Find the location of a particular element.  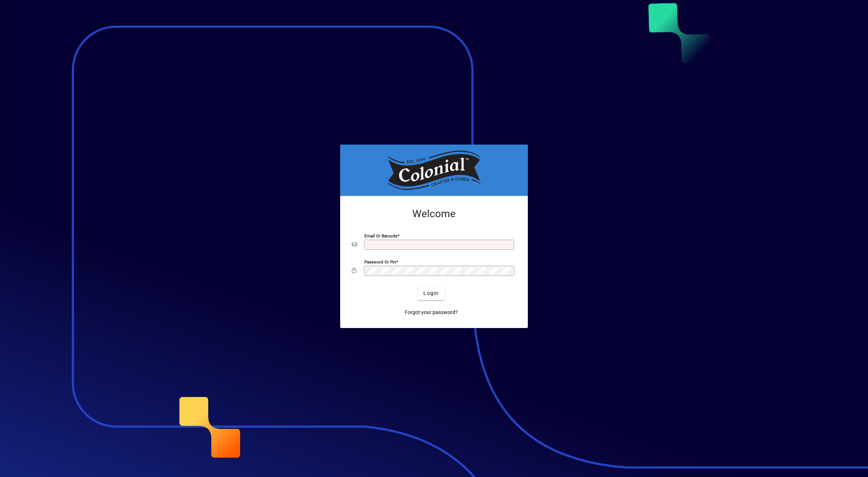

a: Forgot your password? is located at coordinates (431, 313).